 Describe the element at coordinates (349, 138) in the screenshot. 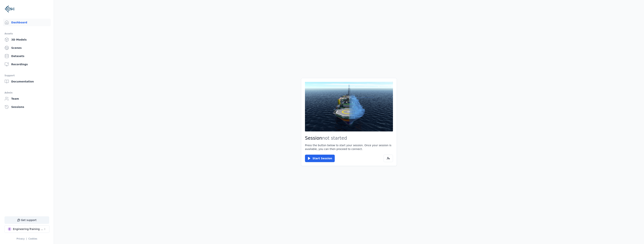

I see `h2: Session` at that location.